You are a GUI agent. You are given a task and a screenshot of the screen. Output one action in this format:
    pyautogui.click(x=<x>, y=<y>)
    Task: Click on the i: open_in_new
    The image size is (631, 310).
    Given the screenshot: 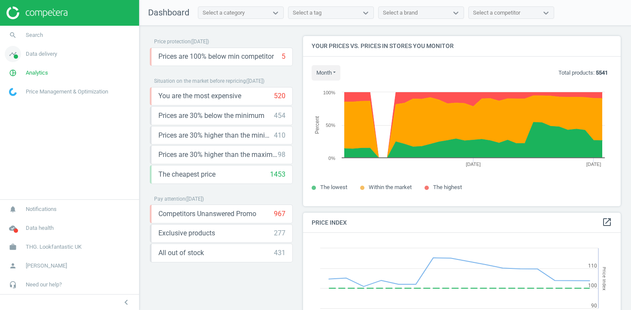 What is the action you would take?
    pyautogui.click(x=607, y=222)
    